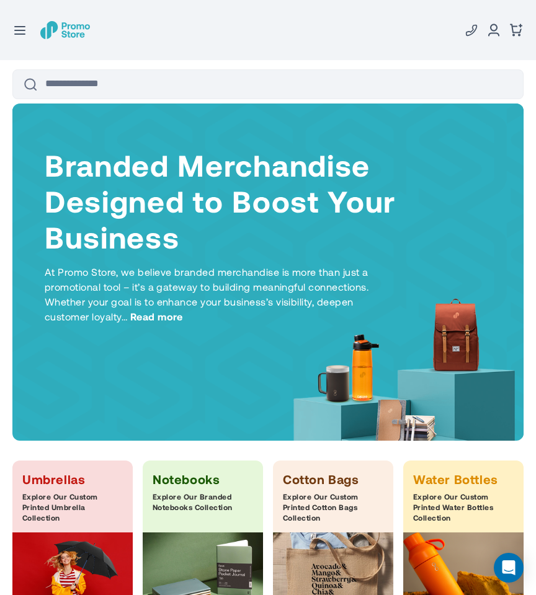 Image resolution: width=536 pixels, height=595 pixels. I want to click on h3: Water Bottles, so click(463, 479).